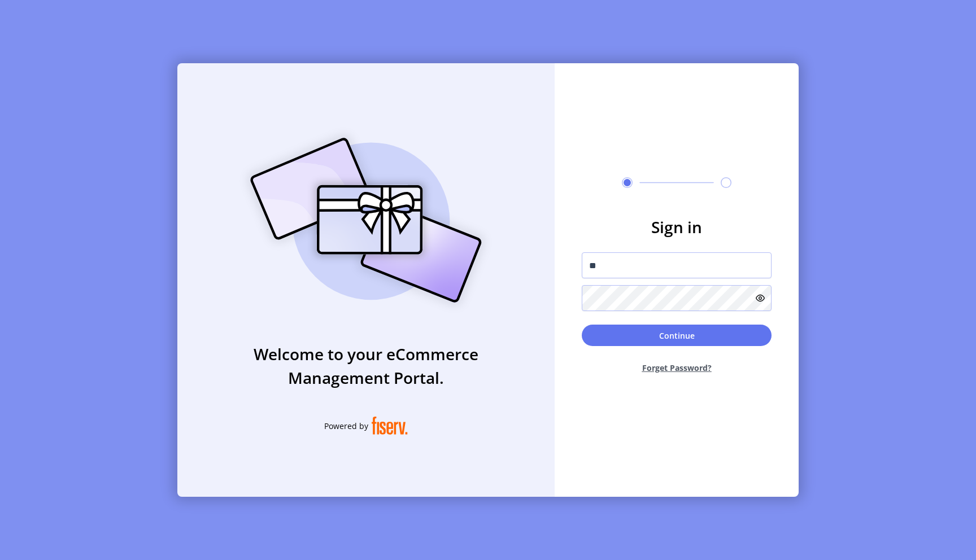 Image resolution: width=976 pixels, height=560 pixels. What do you see at coordinates (676, 368) in the screenshot?
I see `button: Forget Password?` at bounding box center [676, 368].